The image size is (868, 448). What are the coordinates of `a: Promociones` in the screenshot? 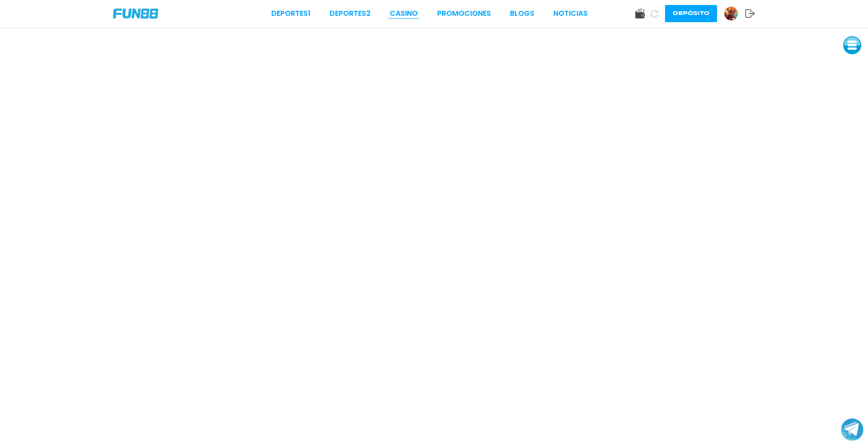 It's located at (464, 13).